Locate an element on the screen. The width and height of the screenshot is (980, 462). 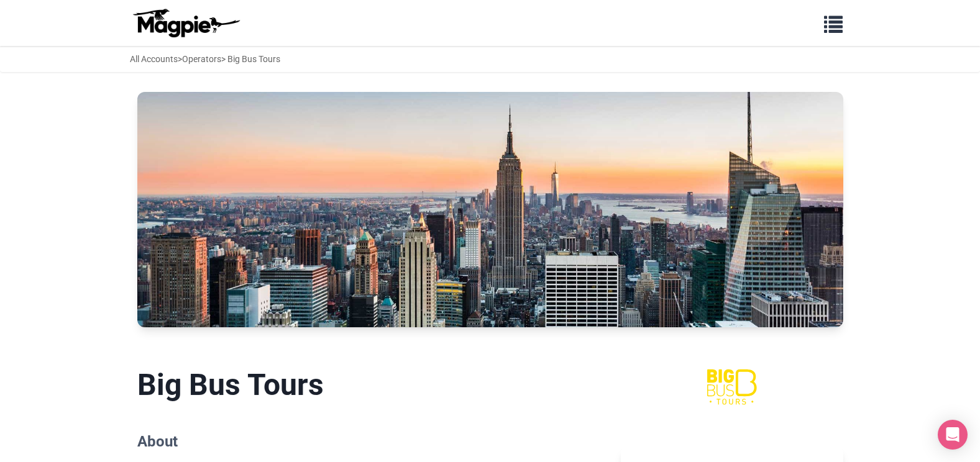
a: All Accounts is located at coordinates (153, 59).